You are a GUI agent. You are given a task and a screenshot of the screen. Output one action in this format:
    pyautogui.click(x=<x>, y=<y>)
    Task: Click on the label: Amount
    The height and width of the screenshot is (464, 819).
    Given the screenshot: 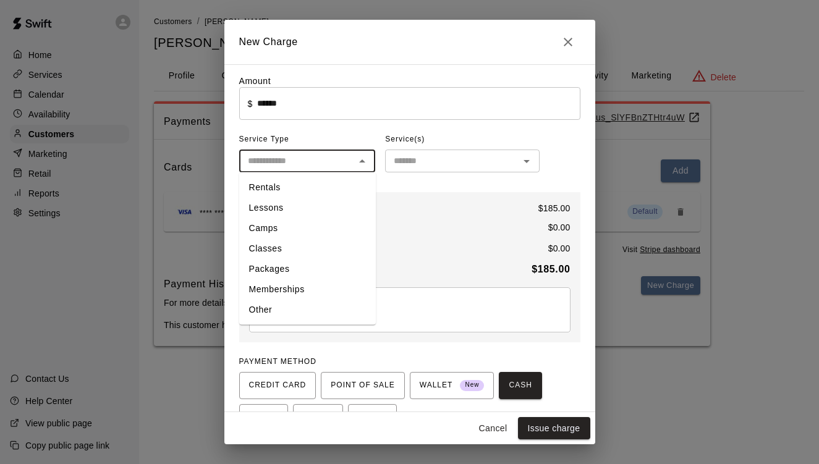 What is the action you would take?
    pyautogui.click(x=255, y=81)
    